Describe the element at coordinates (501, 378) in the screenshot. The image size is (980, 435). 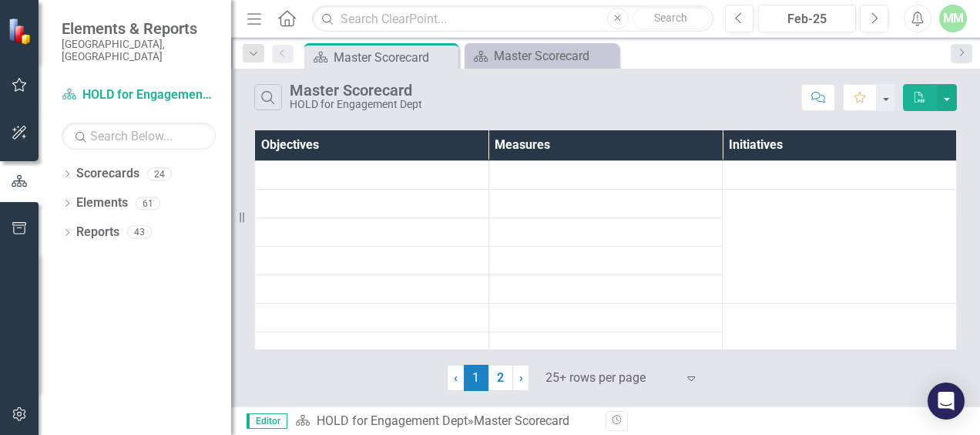
I see `a: 2` at that location.